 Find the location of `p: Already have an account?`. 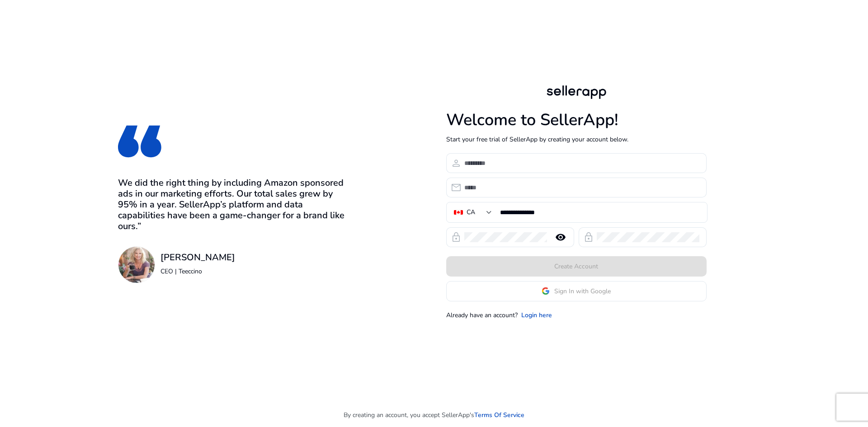

p: Already have an account? is located at coordinates (482, 315).